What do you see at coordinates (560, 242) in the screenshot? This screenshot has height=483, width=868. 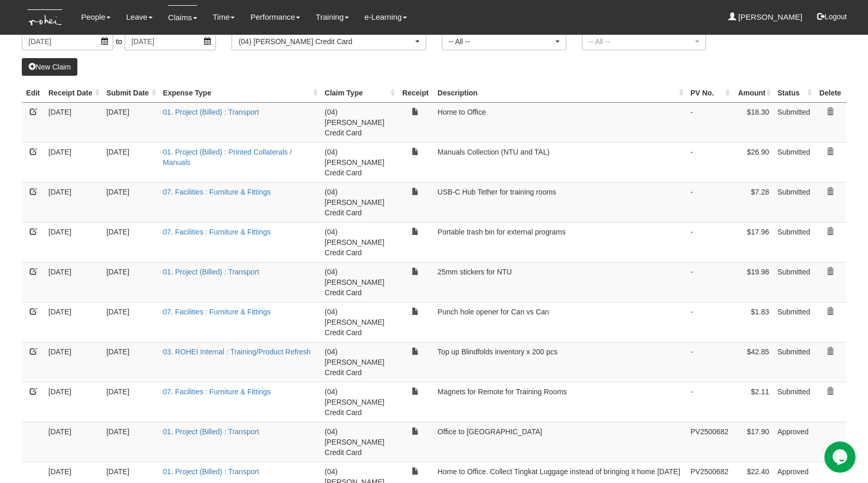 I see `td: Portable trash bin for external programs` at bounding box center [560, 242].